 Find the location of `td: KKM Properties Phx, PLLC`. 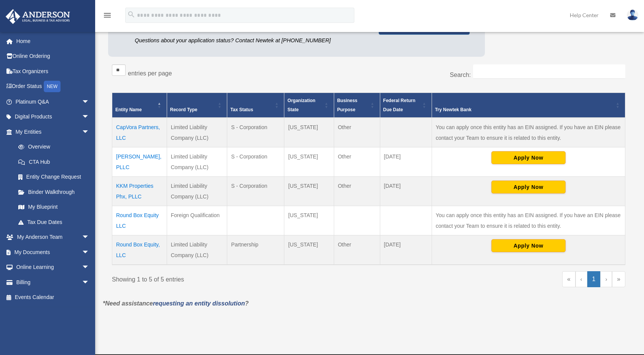

td: KKM Properties Phx, PLLC is located at coordinates (140, 191).